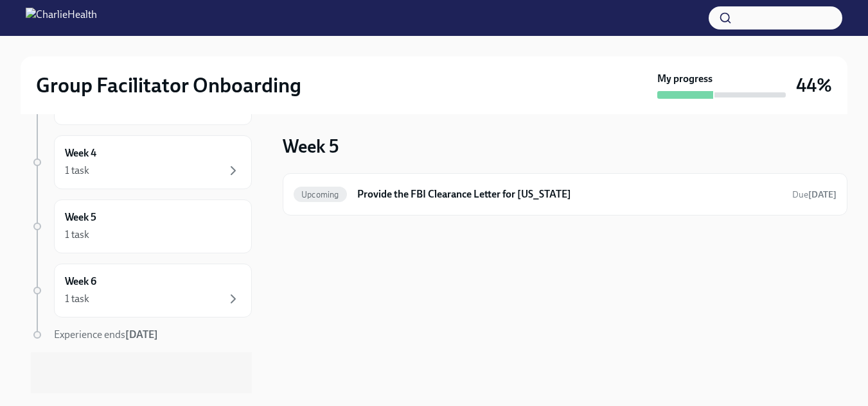  Describe the element at coordinates (685, 79) in the screenshot. I see `strong: My progress` at that location.